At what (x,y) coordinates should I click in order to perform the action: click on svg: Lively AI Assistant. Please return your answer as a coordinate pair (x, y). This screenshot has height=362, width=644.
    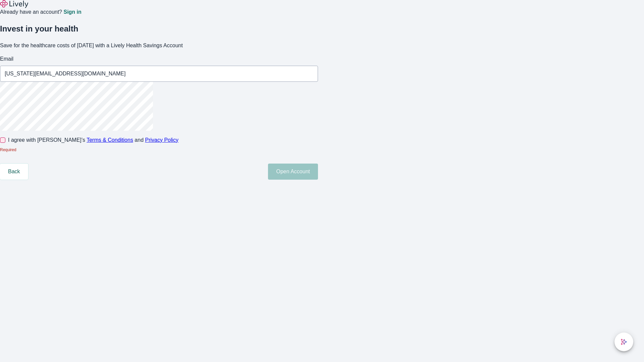
    Looking at the image, I should click on (624, 342).